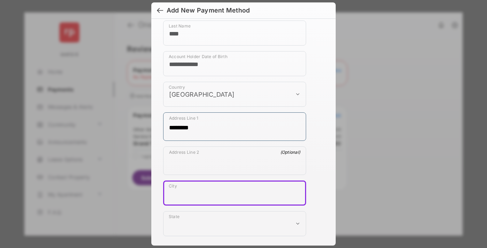 Image resolution: width=487 pixels, height=248 pixels. What do you see at coordinates (208, 10) in the screenshot?
I see `div: Add New Payment Method` at bounding box center [208, 10].